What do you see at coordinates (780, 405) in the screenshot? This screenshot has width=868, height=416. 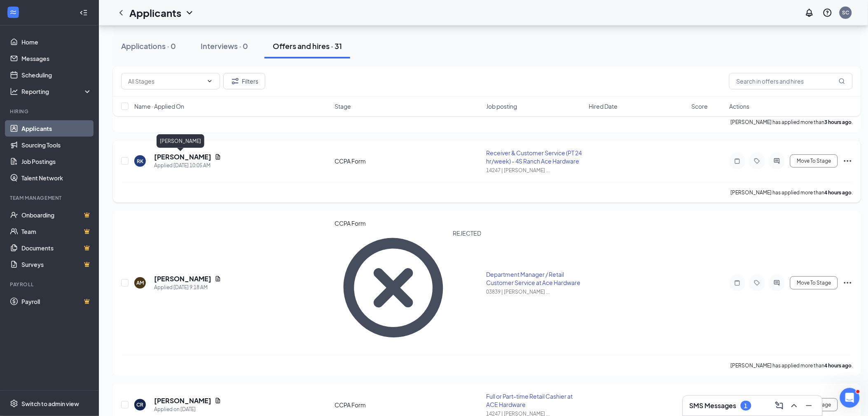 I see `button: ComposeMessage` at bounding box center [780, 405].